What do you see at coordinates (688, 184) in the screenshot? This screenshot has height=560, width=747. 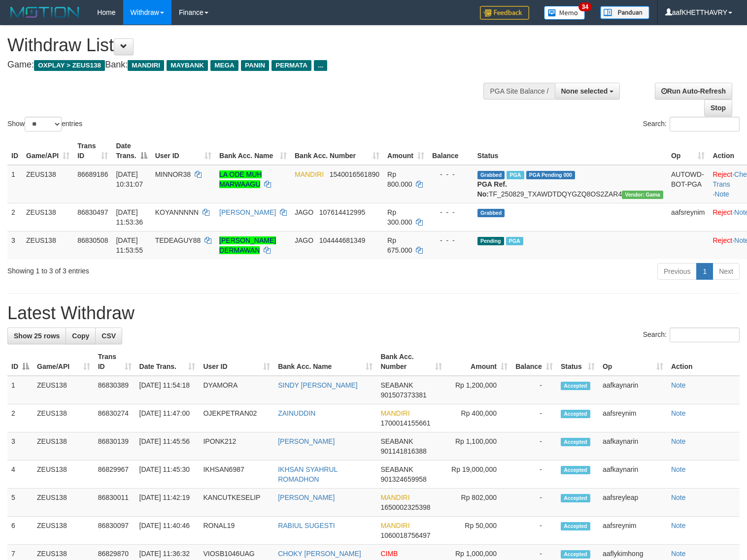 I see `td: AUTOWD-BOT-PGA` at bounding box center [688, 184].